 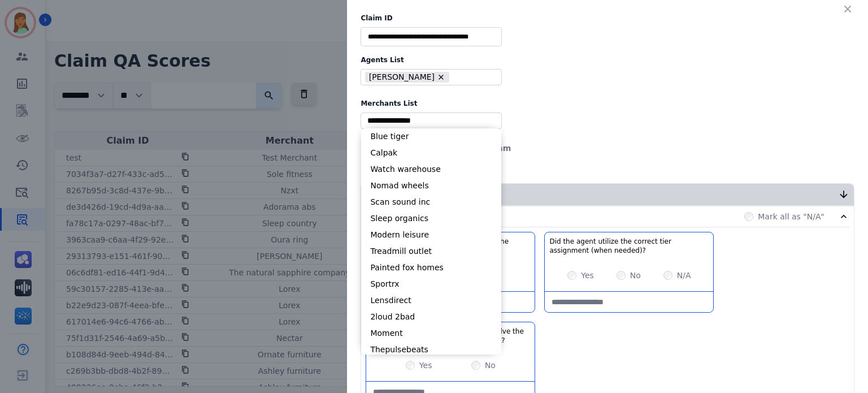 What do you see at coordinates (791, 216) in the screenshot?
I see `label: Mark all as "N/A"` at bounding box center [791, 216].